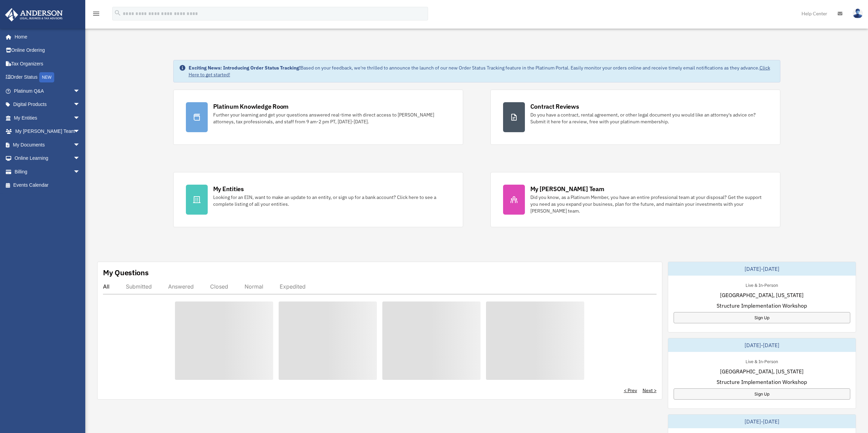 Image resolution: width=868 pixels, height=433 pixels. What do you see at coordinates (332, 201) in the screenshot?
I see `div: Looking for an EIN, want to make an update to an entity, or sign up for a bank account? Click her...` at bounding box center [332, 201].